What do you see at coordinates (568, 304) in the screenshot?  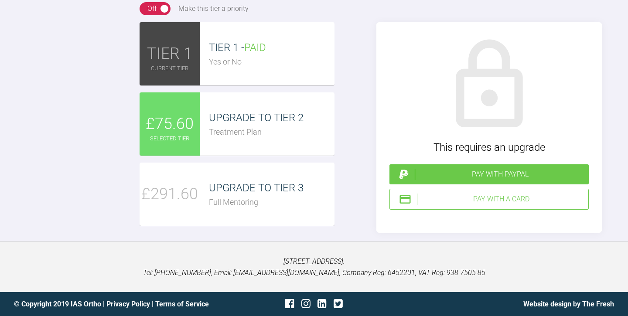 I see `a: Website design by The Fresh` at bounding box center [568, 304].